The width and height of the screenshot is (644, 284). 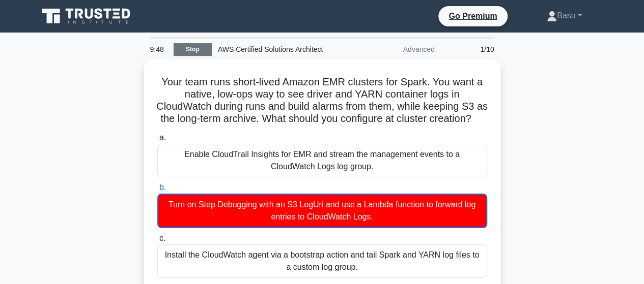 I want to click on div: AWS Certified Solutions Architect, so click(x=281, y=50).